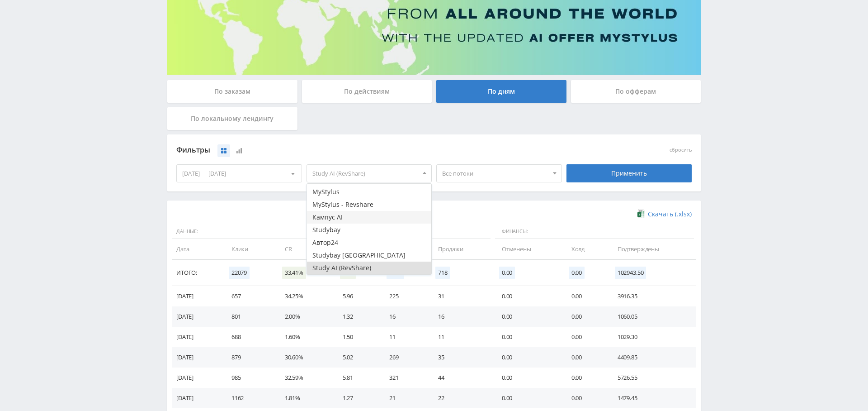  What do you see at coordinates (275, 232) in the screenshot?
I see `span: Данные:` at bounding box center [275, 232].